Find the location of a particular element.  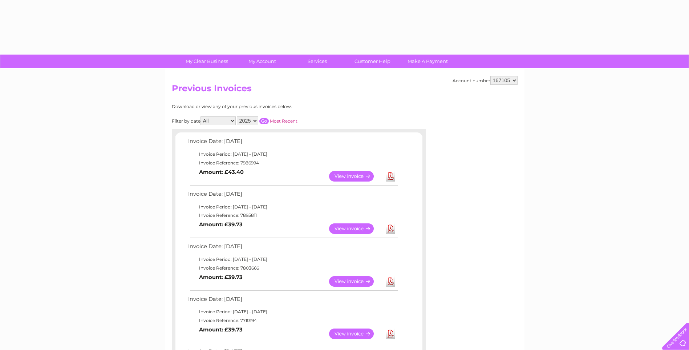

a: Make A Payment is located at coordinates (428, 61).